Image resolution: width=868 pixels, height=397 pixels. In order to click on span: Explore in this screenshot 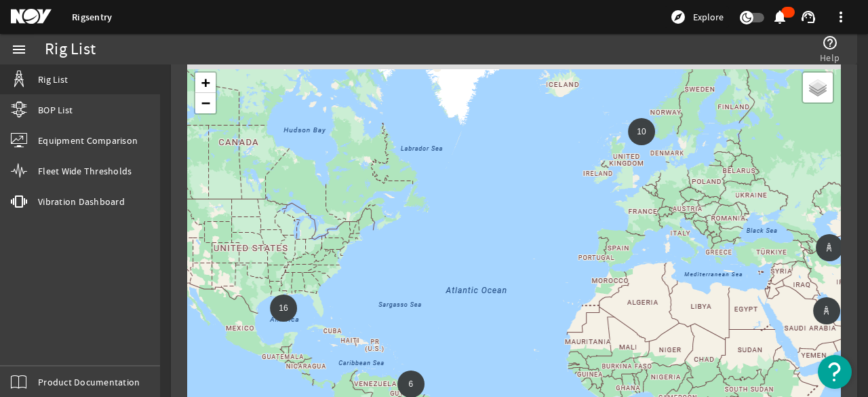, I will do `click(708, 17)`.